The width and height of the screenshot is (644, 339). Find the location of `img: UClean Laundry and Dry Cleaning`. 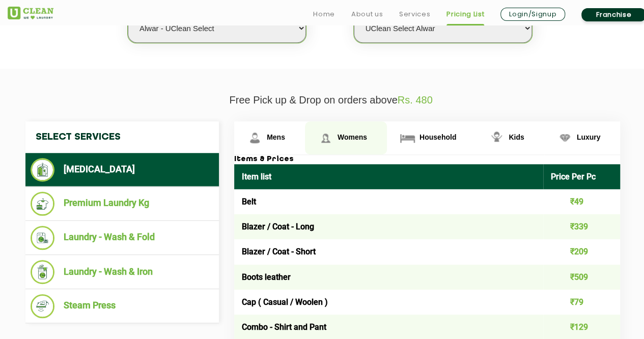

img: UClean Laundry and Dry Cleaning is located at coordinates (30, 13).